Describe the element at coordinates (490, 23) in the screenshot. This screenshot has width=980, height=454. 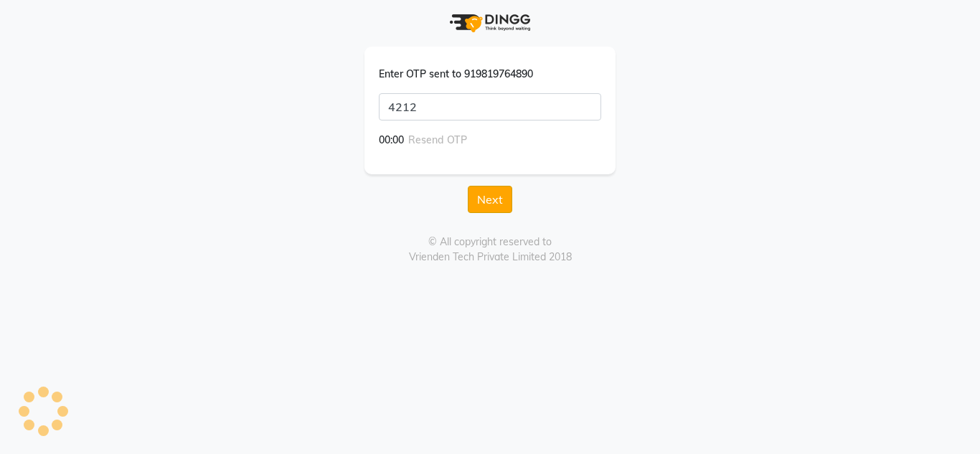
I see `img: logo.png` at that location.